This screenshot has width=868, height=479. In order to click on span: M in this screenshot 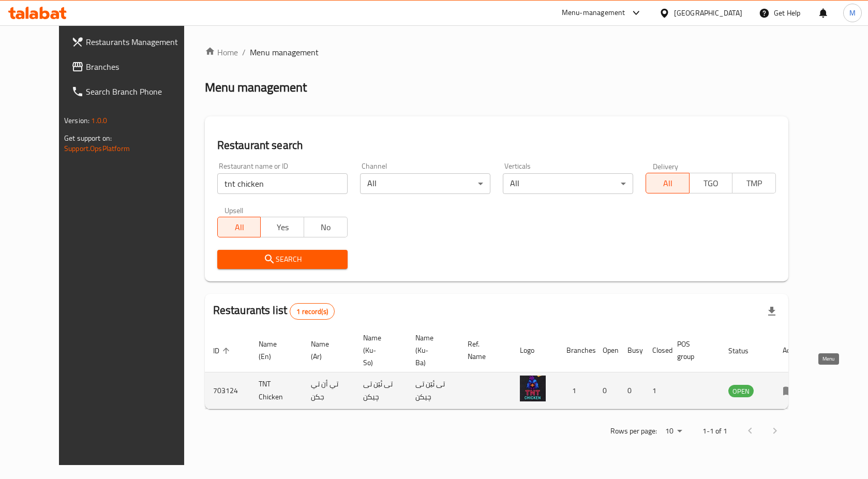, I will do `click(853, 13)`.